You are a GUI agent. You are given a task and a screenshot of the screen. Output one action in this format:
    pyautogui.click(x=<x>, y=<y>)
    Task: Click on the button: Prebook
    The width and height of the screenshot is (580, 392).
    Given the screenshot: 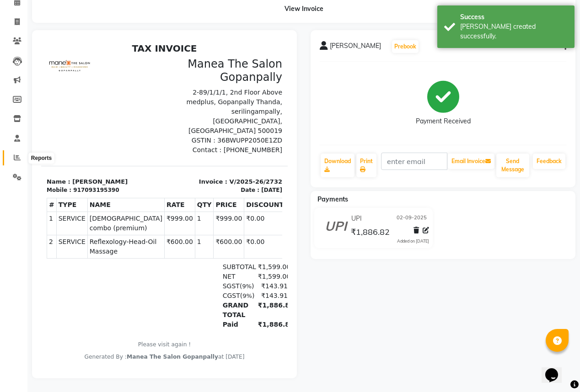 What is the action you would take?
    pyautogui.click(x=406, y=46)
    